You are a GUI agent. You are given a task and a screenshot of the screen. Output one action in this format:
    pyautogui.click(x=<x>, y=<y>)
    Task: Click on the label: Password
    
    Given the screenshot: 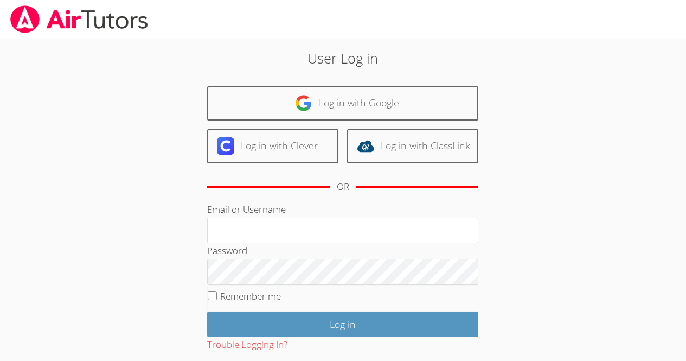 What is the action you would take?
    pyautogui.click(x=227, y=250)
    